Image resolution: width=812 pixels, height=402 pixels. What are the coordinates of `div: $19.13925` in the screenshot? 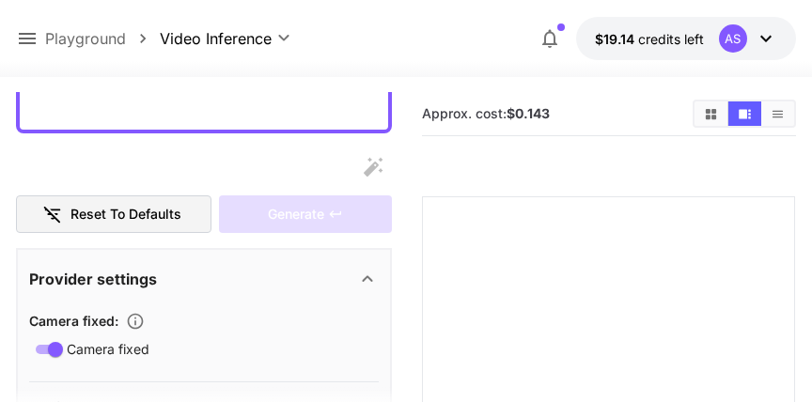 It's located at (649, 39).